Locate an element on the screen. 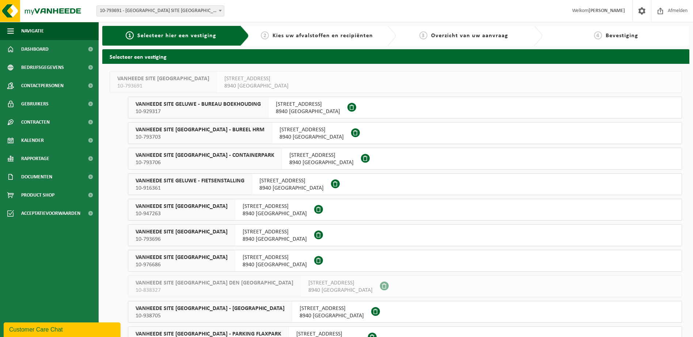 This screenshot has height=337, width=693. span: 3 is located at coordinates (423, 35).